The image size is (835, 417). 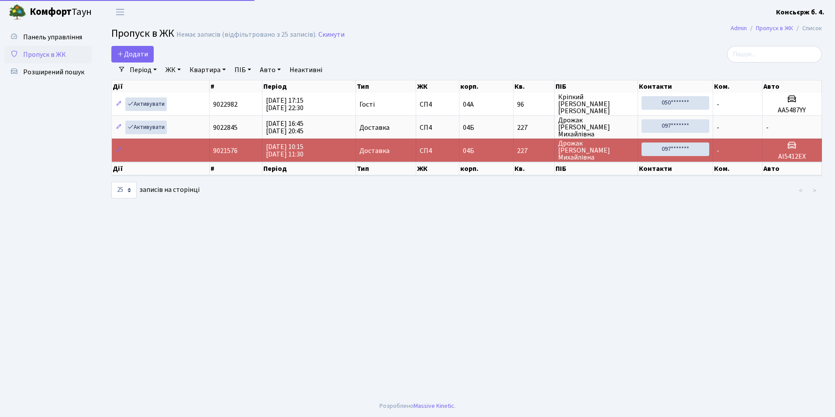 What do you see at coordinates (124, 190) in the screenshot?
I see `select: записів на сторінці` at bounding box center [124, 190].